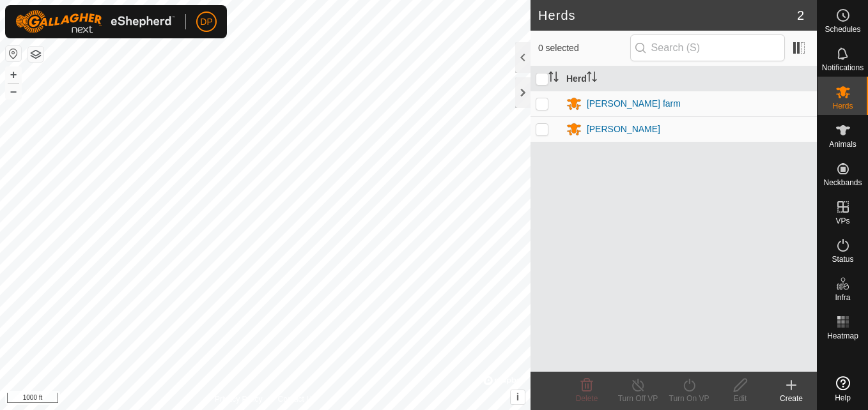  I want to click on span: Herds, so click(842, 106).